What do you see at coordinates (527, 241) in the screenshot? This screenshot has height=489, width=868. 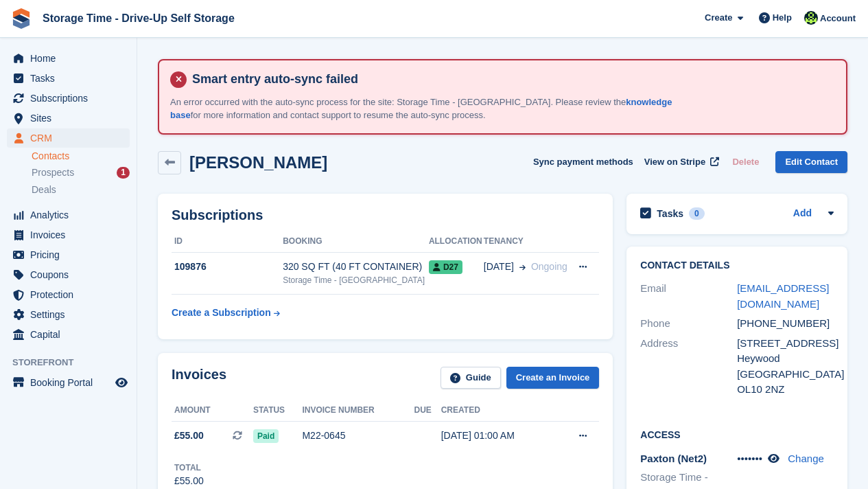 I see `th: Tenancy` at bounding box center [527, 241].